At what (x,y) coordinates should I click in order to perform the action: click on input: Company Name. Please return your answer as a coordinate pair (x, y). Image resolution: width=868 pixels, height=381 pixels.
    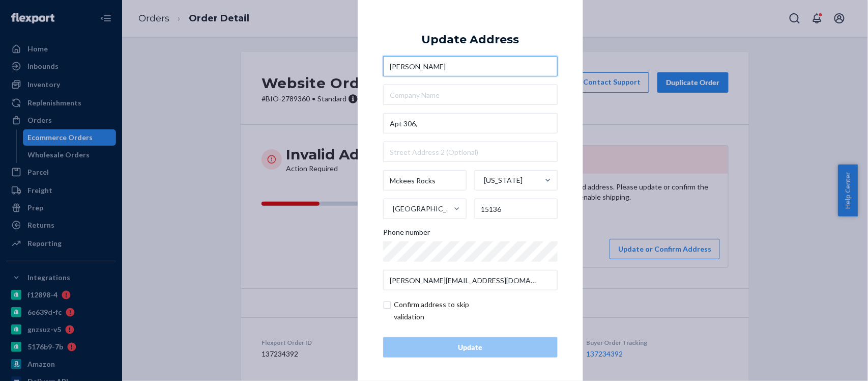
    Looking at the image, I should click on (470, 95).